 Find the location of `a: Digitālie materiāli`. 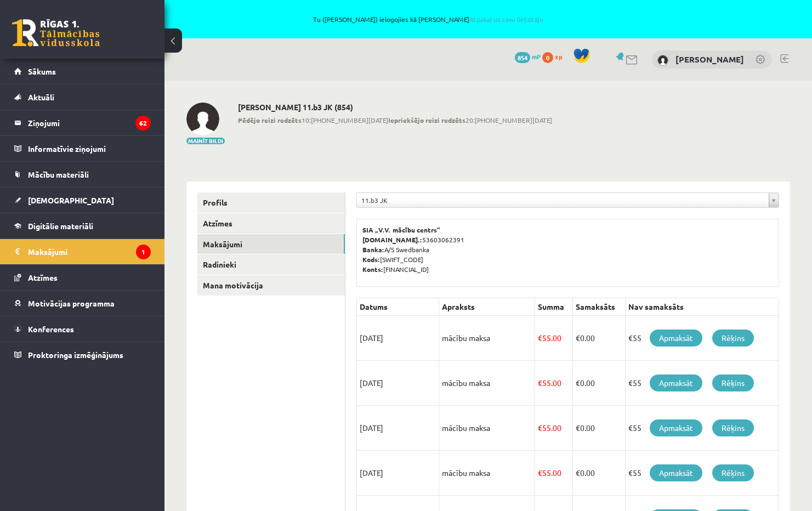

a: Digitālie materiāli is located at coordinates (82, 226).